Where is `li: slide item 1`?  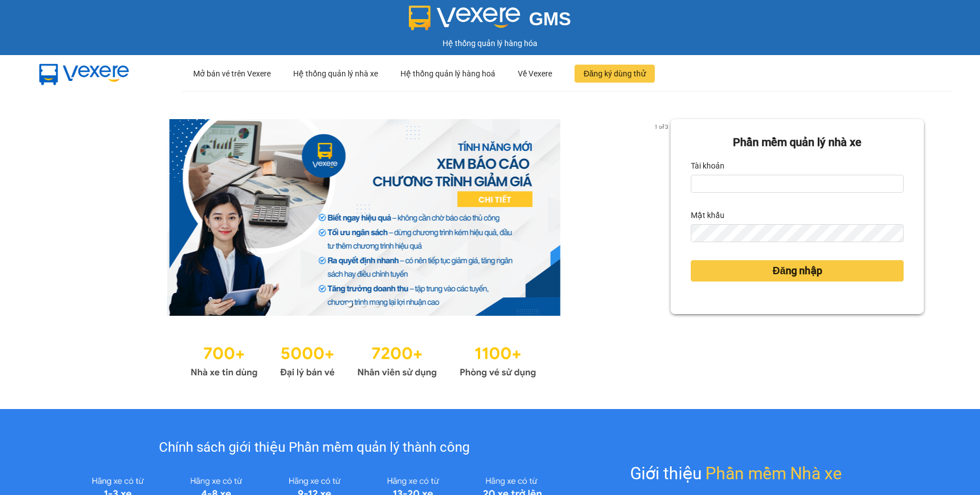
li: slide item 1 is located at coordinates (350, 305).